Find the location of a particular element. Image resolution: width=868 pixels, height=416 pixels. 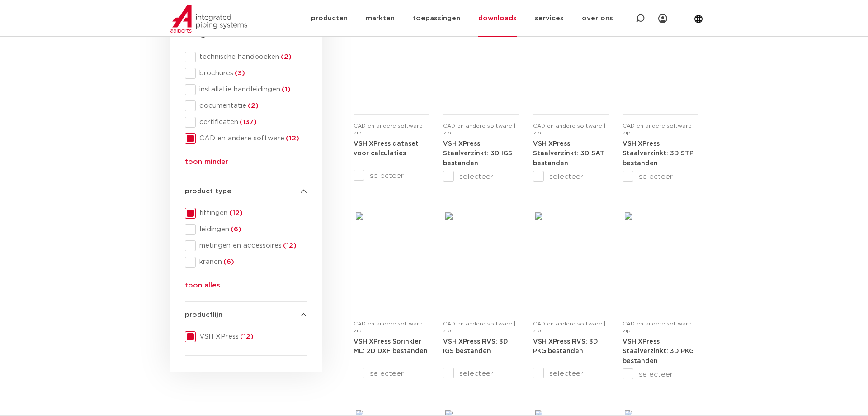

strong: VSH XPress Staalverzinkt: 3D PKG bestanden is located at coordinates (658, 351).